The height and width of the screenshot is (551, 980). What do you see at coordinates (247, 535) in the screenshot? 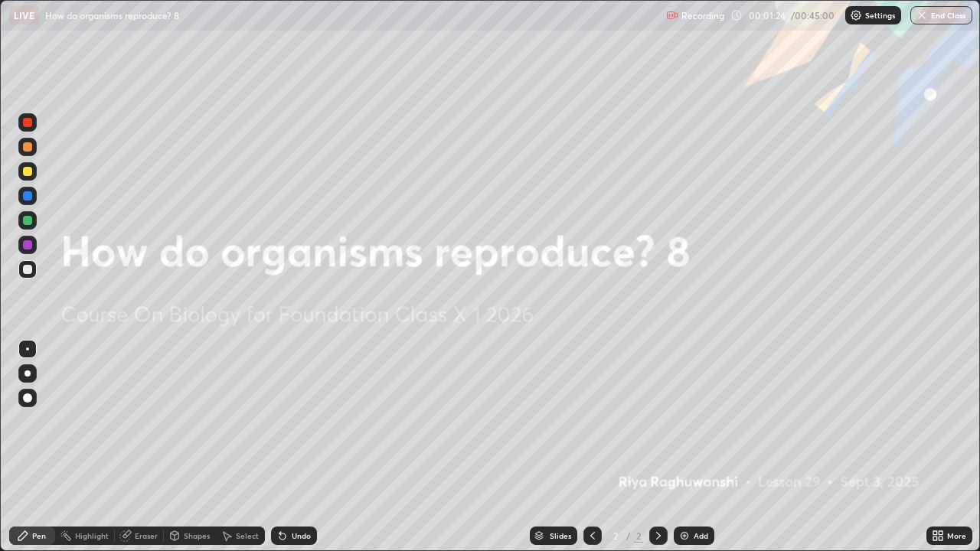
I see `div: Select` at bounding box center [247, 535].